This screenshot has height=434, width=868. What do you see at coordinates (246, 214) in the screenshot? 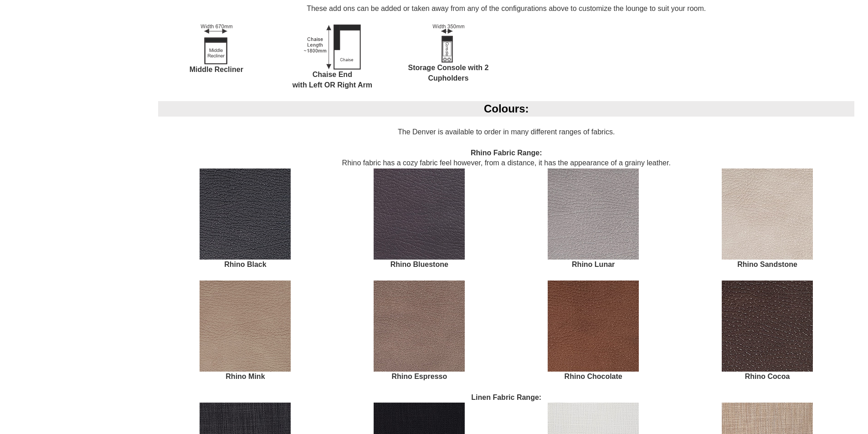
I see `img: Rhino Black` at bounding box center [246, 214].